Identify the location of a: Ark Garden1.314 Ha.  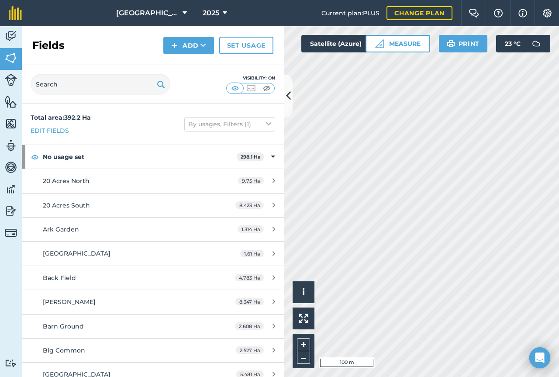
(153, 229).